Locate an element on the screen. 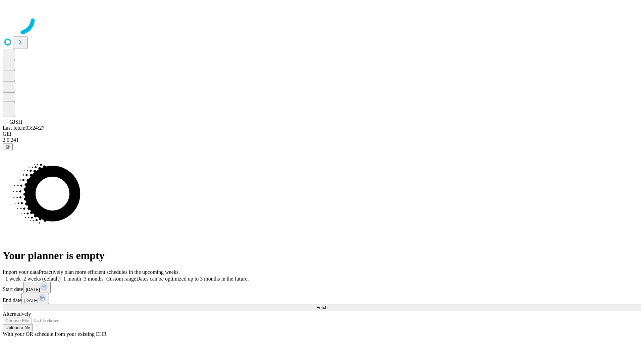  span: 3 months is located at coordinates (94, 278).